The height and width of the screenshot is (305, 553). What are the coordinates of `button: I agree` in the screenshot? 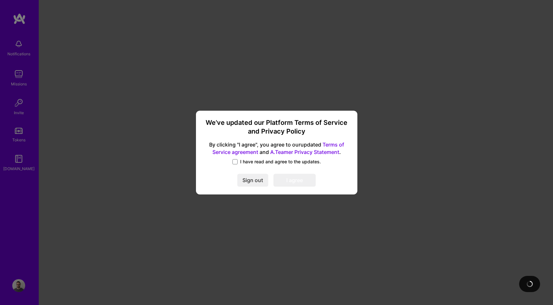 It's located at (295, 180).